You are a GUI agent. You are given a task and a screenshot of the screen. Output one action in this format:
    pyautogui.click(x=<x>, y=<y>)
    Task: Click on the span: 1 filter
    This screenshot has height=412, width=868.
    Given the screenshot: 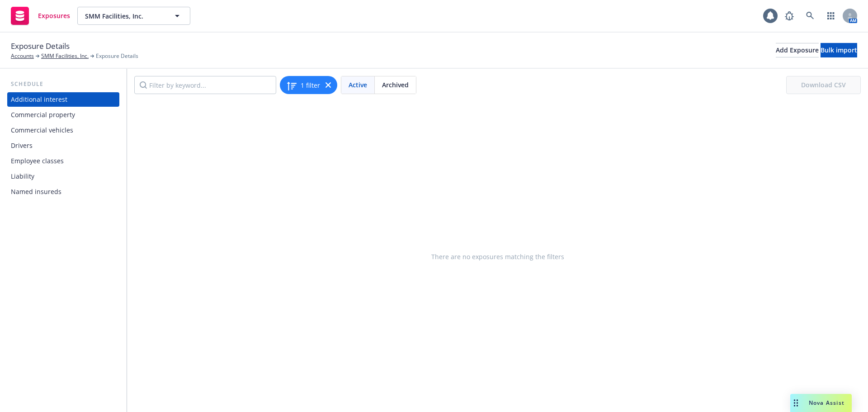 What is the action you would take?
    pyautogui.click(x=310, y=85)
    